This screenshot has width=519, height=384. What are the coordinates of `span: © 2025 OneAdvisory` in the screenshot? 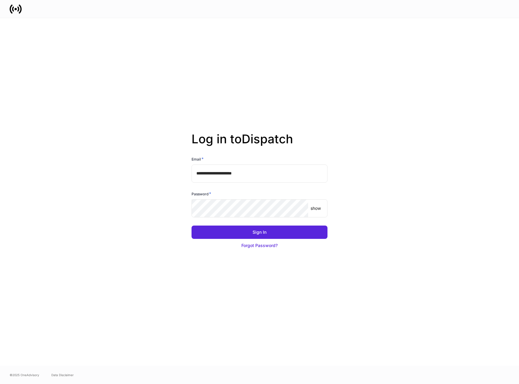 It's located at (24, 375).